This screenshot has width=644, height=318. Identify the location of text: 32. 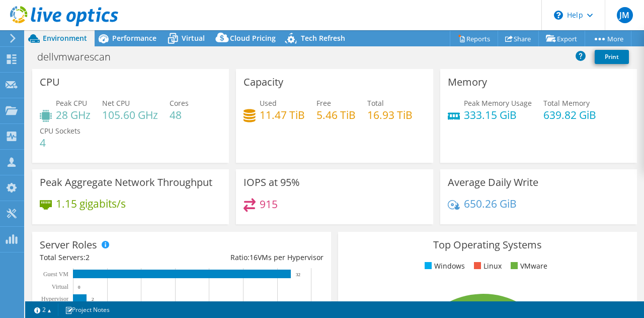
(298, 274).